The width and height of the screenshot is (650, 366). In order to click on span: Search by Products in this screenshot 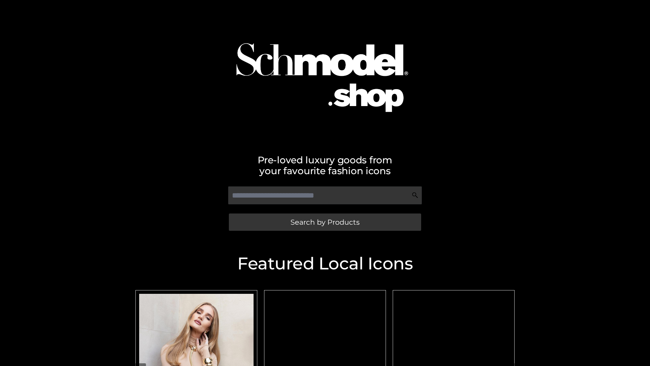, I will do `click(325, 222)`.